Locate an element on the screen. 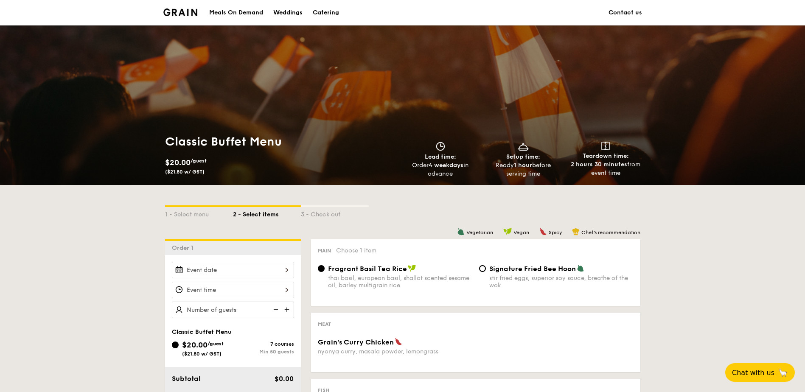 This screenshot has height=392, width=805. span: Order 1 is located at coordinates (184, 248).